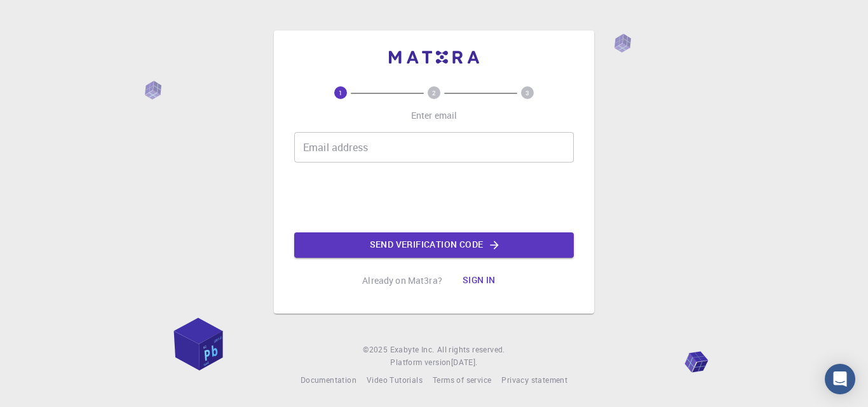 The width and height of the screenshot is (868, 407). Describe the element at coordinates (434, 245) in the screenshot. I see `button: Send verification code` at that location.